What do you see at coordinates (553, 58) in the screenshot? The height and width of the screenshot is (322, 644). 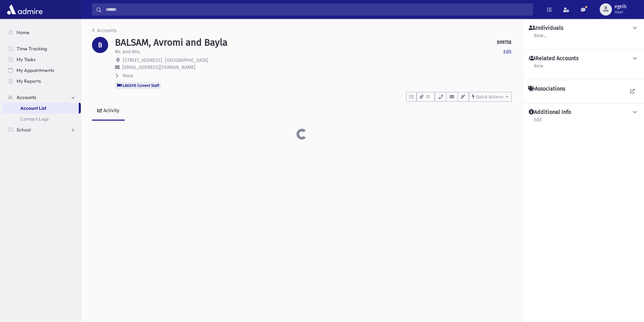 I see `h4: Related Accounts` at bounding box center [553, 58].